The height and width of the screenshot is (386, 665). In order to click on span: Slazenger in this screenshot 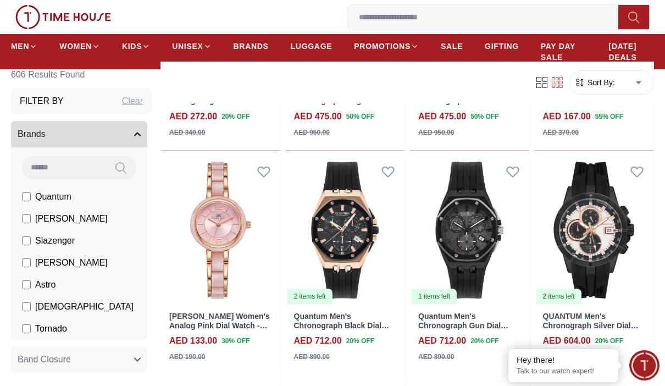, I will do `click(55, 241)`.